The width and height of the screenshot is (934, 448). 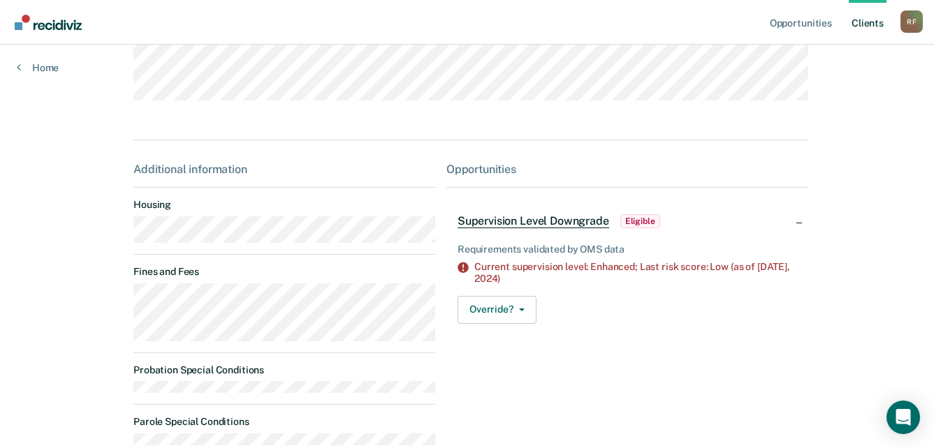 I want to click on dt: Probation Special Conditions, so click(x=284, y=370).